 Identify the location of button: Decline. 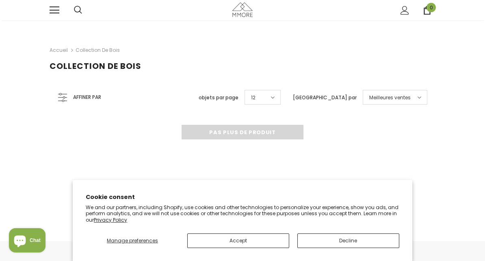
(348, 241).